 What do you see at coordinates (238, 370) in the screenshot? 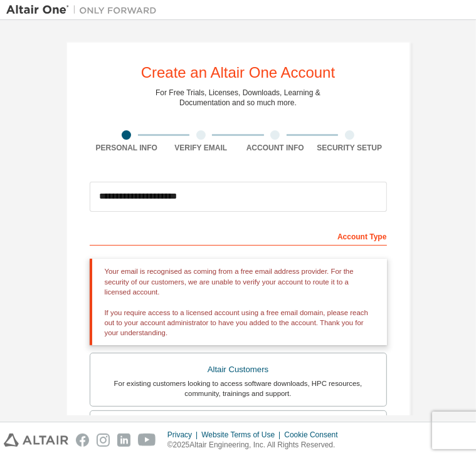
I see `div: Altair Customers` at bounding box center [238, 370].